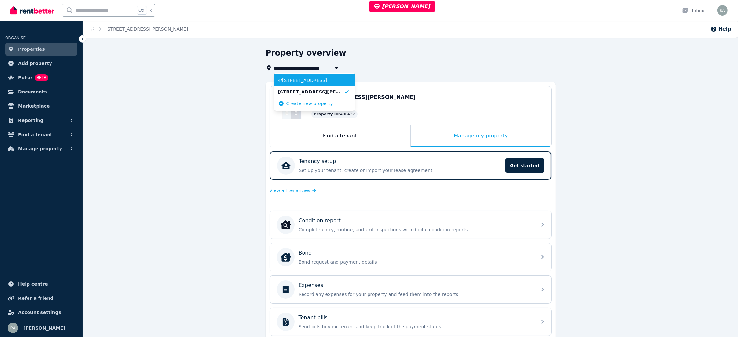 This screenshot has height=337, width=738. I want to click on div: : 400437, so click(334, 114).